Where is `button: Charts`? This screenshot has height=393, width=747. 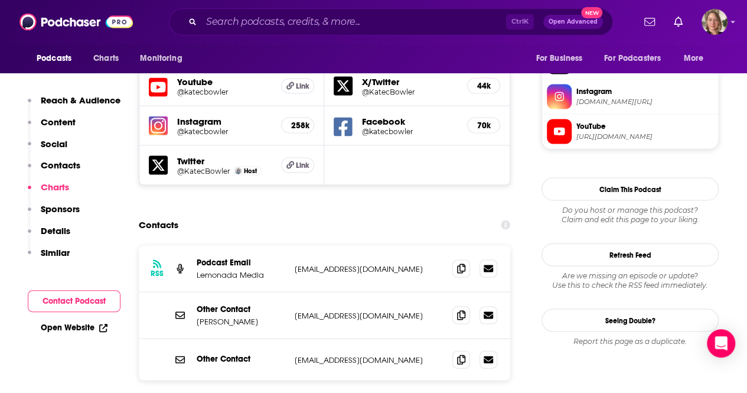 button: Charts is located at coordinates (48, 192).